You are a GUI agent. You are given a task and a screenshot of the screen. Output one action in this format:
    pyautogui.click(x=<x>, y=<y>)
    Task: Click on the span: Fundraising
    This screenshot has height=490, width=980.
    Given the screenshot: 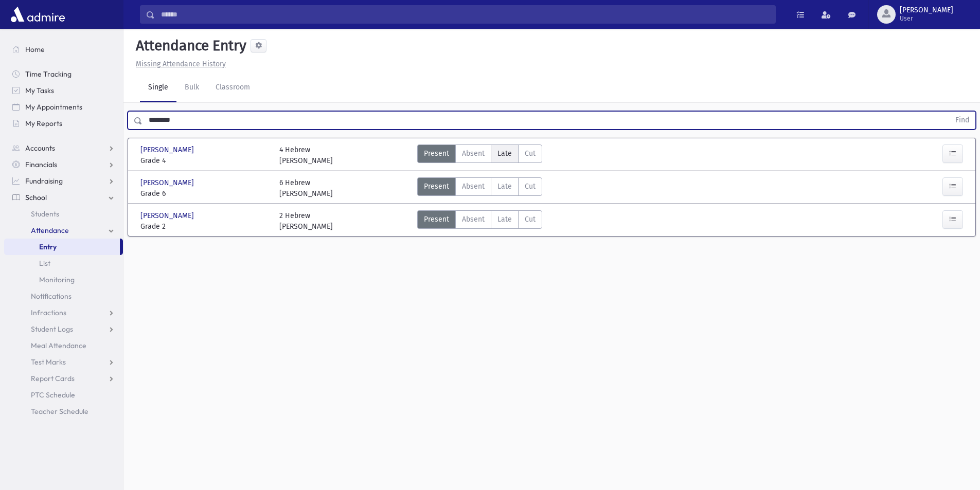 What is the action you would take?
    pyautogui.click(x=44, y=181)
    